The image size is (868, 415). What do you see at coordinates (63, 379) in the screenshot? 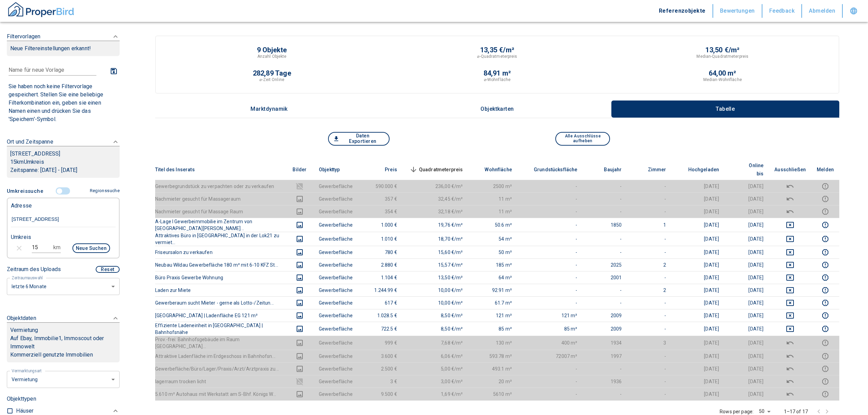
I see `div: letzte 6 Monate` at bounding box center [63, 379].